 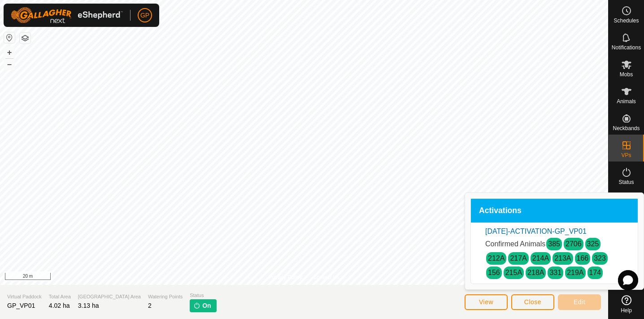 What do you see at coordinates (67, 15) in the screenshot?
I see `img: Gallagher Logo` at bounding box center [67, 15].